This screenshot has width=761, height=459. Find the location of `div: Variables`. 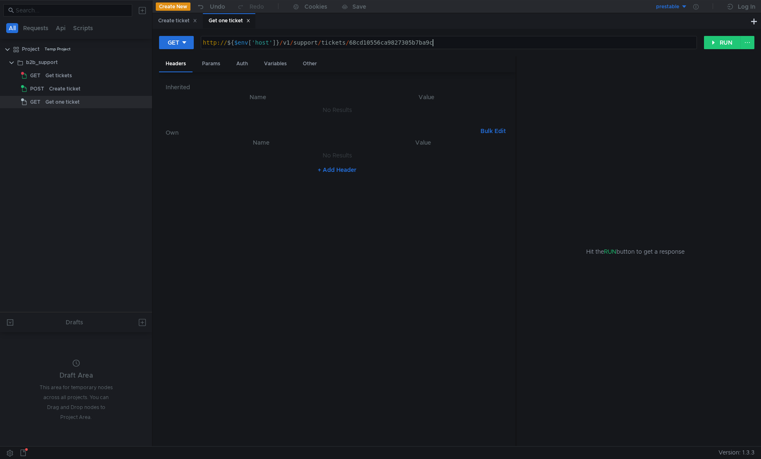

div: Variables is located at coordinates (275, 64).